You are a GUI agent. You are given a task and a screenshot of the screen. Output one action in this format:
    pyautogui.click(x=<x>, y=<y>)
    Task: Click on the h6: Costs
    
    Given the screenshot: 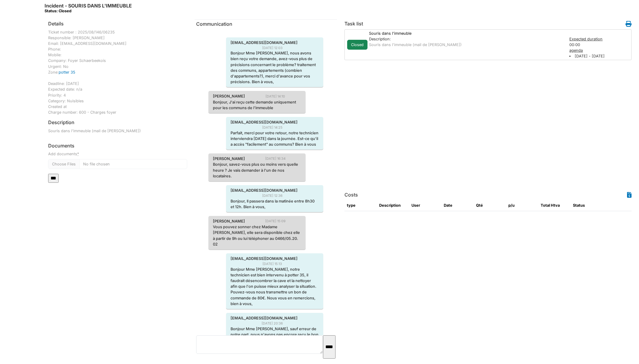 What is the action you would take?
    pyautogui.click(x=351, y=195)
    